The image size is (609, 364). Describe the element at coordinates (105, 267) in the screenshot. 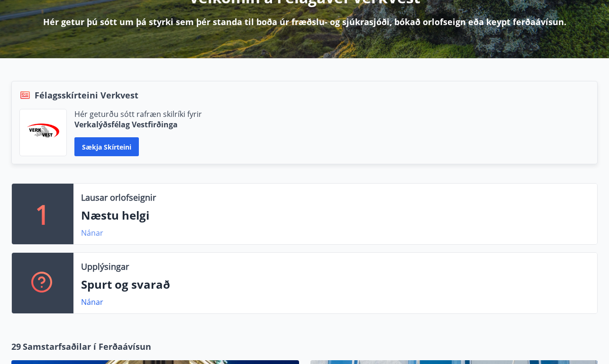

I see `p: Upplýsingar` at that location.